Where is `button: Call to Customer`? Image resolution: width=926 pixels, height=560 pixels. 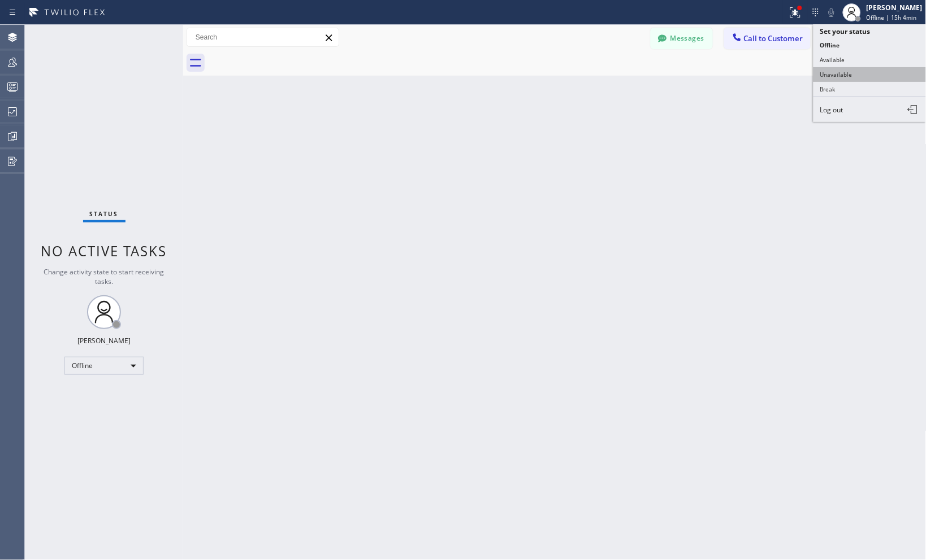 button: Call to Customer is located at coordinates (767, 38).